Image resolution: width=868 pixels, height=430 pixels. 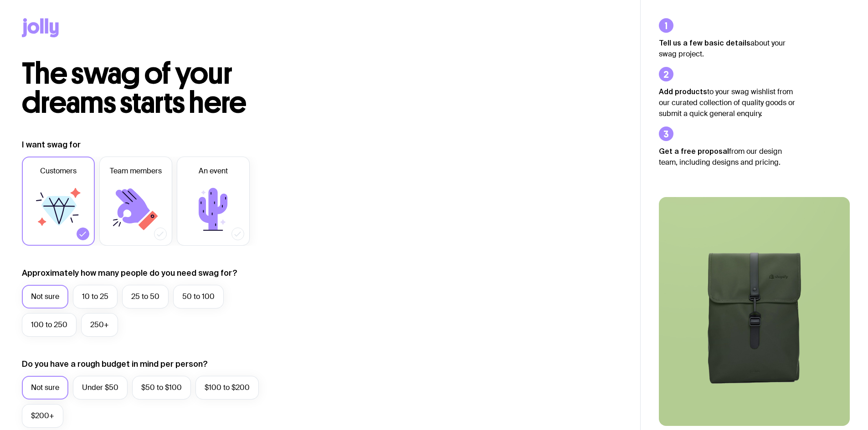 What do you see at coordinates (95, 297) in the screenshot?
I see `label: 10 to 25` at bounding box center [95, 297].